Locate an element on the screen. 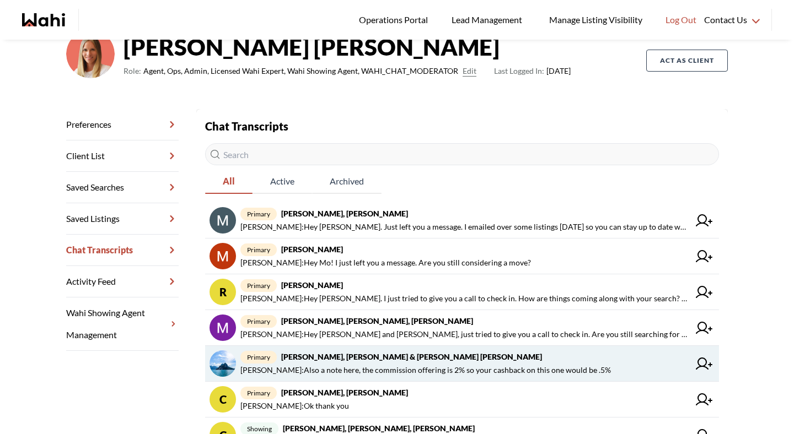 Image resolution: width=794 pixels, height=434 pixels. div: C is located at coordinates (223, 400).